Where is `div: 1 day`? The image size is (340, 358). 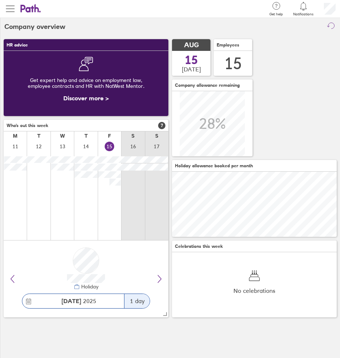
div: 1 day is located at coordinates (137, 301).